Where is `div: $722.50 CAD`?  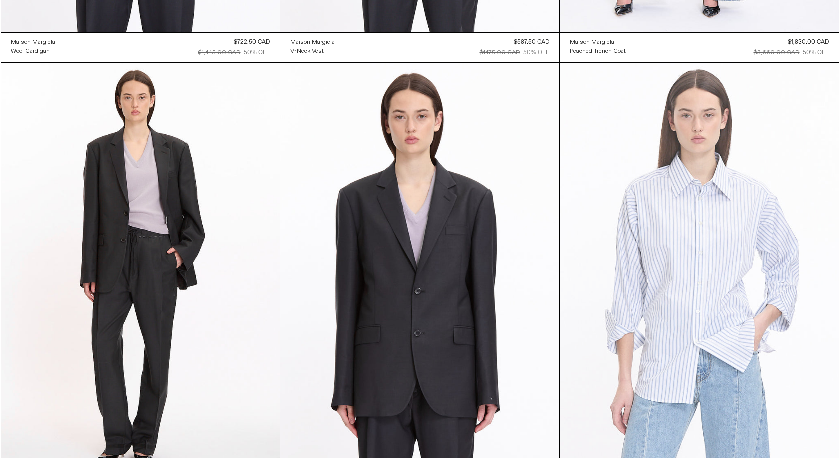
div: $722.50 CAD is located at coordinates (252, 42).